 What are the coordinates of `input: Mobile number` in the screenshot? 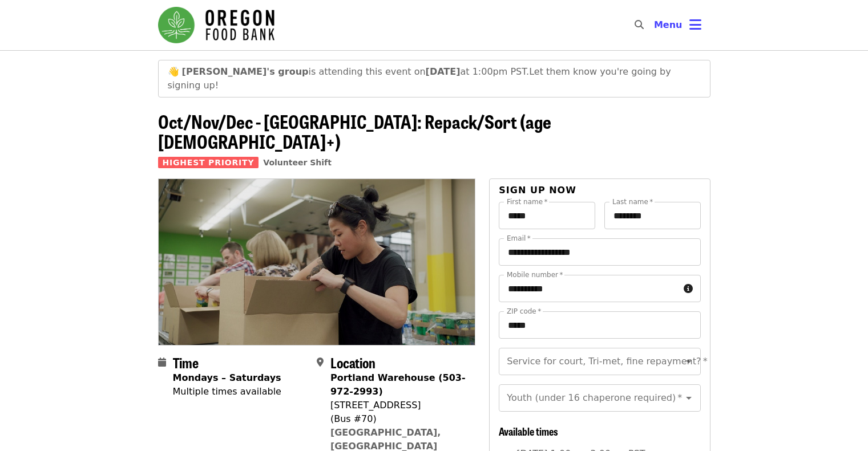 It's located at (588, 288).